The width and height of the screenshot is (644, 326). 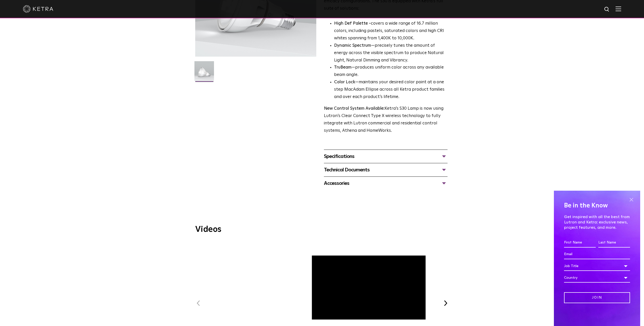 I want to click on div: Technical Documents, so click(x=386, y=170).